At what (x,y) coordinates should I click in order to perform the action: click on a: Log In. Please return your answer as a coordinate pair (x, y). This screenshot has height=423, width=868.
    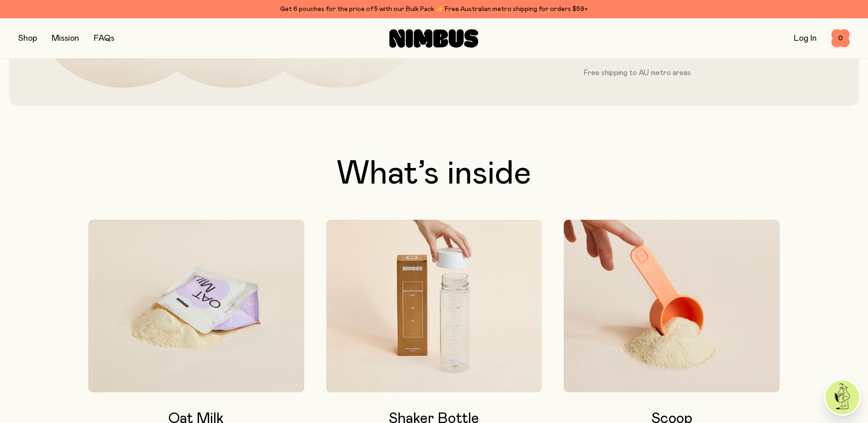
    Looking at the image, I should click on (805, 39).